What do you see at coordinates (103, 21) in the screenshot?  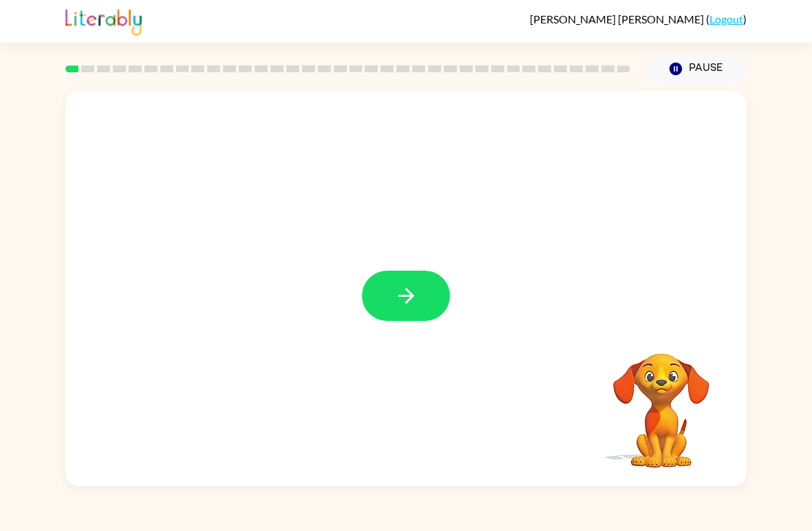 I see `img: Literably` at bounding box center [103, 21].